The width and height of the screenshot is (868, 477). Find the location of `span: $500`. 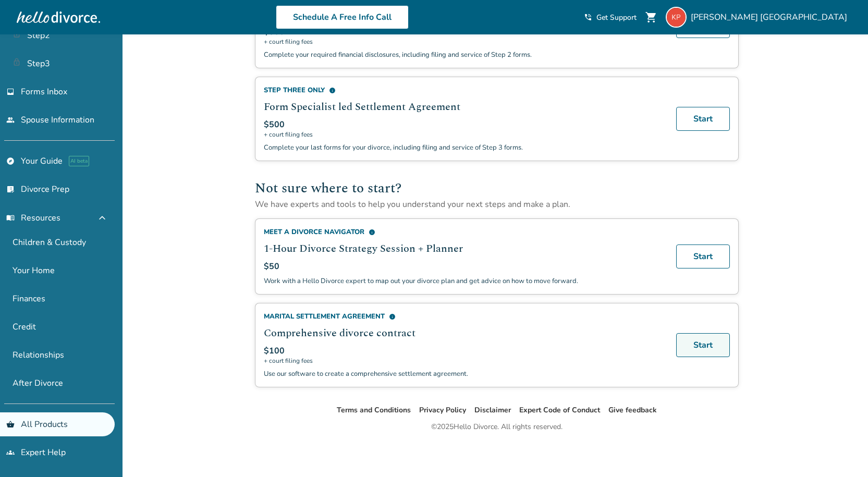

span: $500 is located at coordinates (274, 125).